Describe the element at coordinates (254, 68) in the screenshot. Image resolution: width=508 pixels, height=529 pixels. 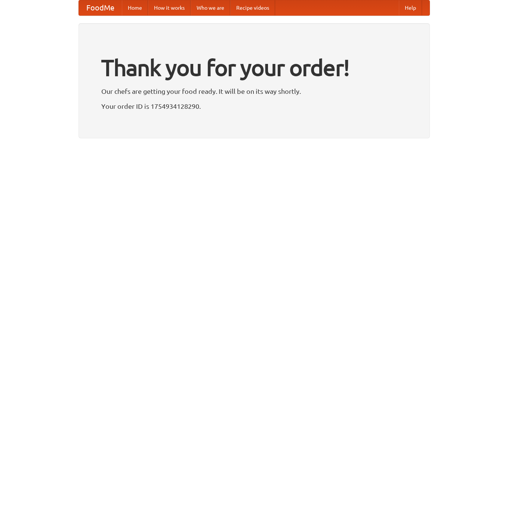
I see `h1: Thank you for your order!` at that location.